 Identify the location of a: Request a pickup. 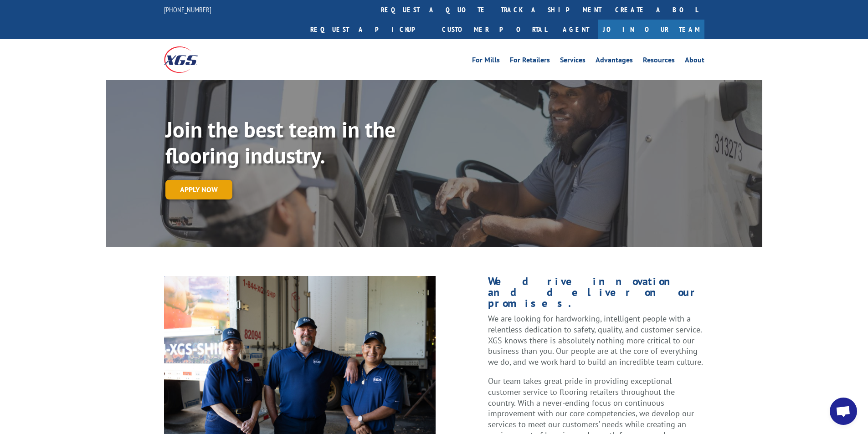
(369, 29).